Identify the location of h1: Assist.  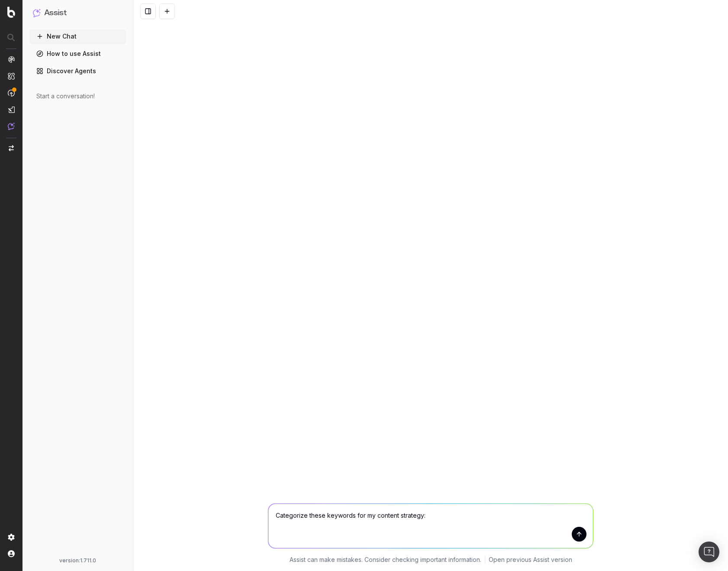
(56, 13).